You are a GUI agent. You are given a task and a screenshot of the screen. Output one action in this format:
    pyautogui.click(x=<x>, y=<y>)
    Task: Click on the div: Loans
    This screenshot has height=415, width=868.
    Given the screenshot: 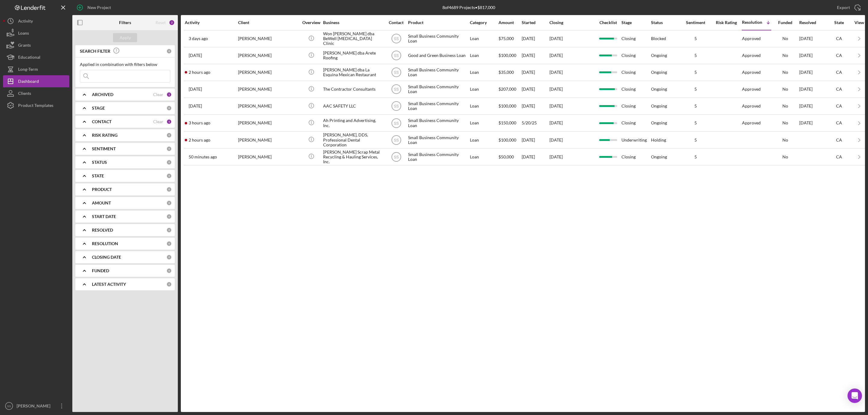 What is the action you would take?
    pyautogui.click(x=24, y=34)
    